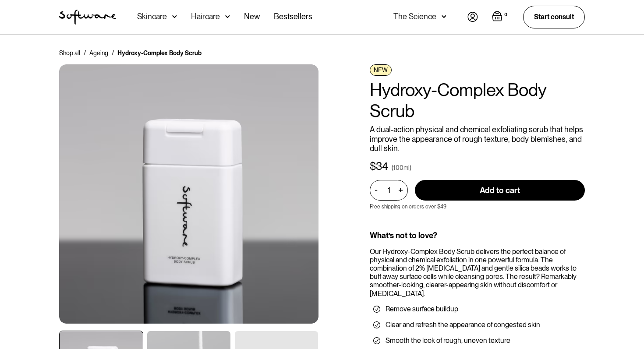 Image resolution: width=644 pixels, height=349 pixels. Describe the element at coordinates (152, 17) in the screenshot. I see `div: Skincare` at that location.